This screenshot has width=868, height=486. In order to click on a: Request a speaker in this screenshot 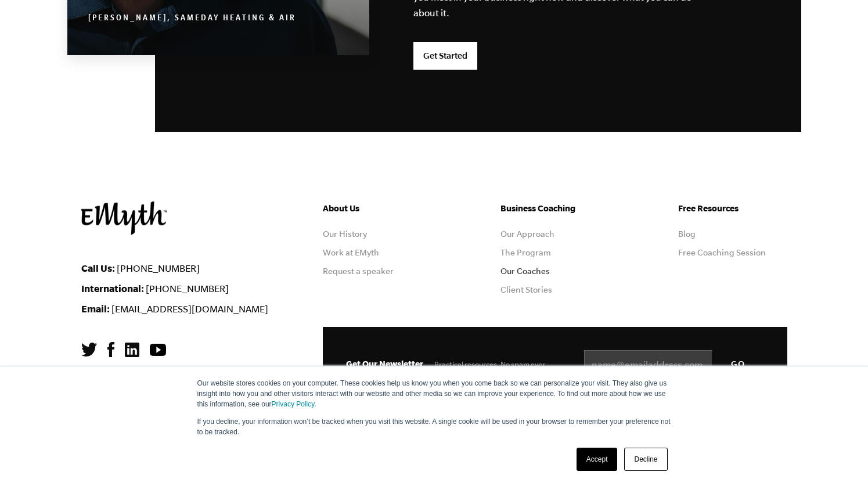, I will do `click(358, 271)`.